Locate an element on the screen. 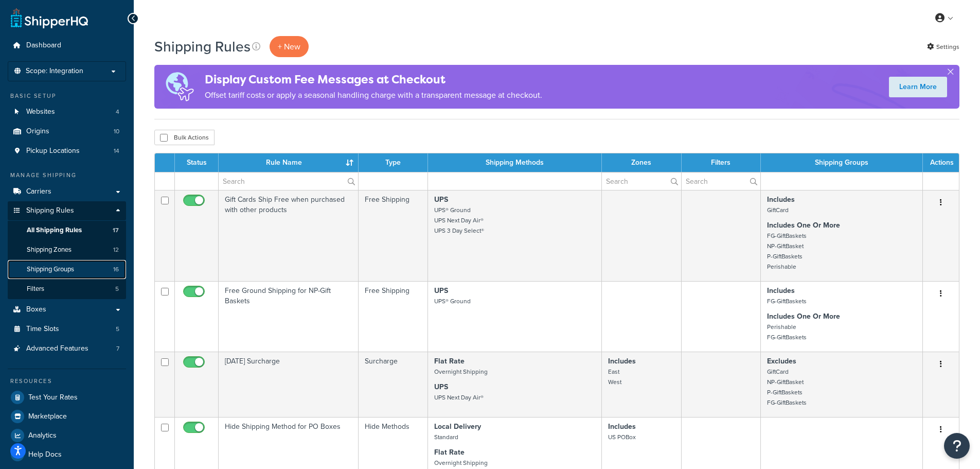 The width and height of the screenshot is (980, 469). span: 14 is located at coordinates (116, 151).